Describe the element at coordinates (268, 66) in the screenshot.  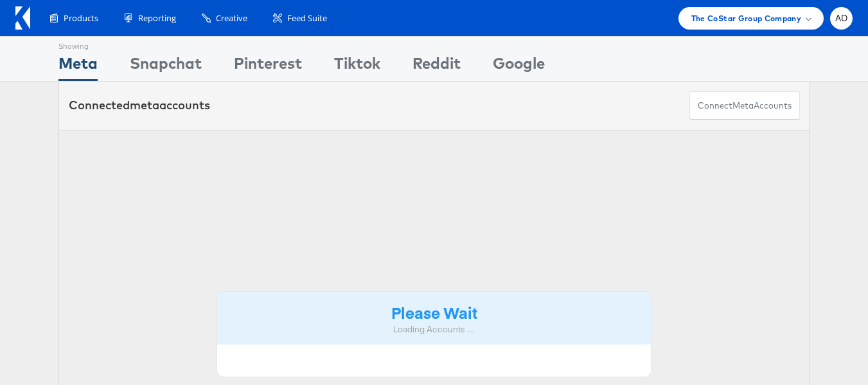
I see `div: Pinterest` at that location.